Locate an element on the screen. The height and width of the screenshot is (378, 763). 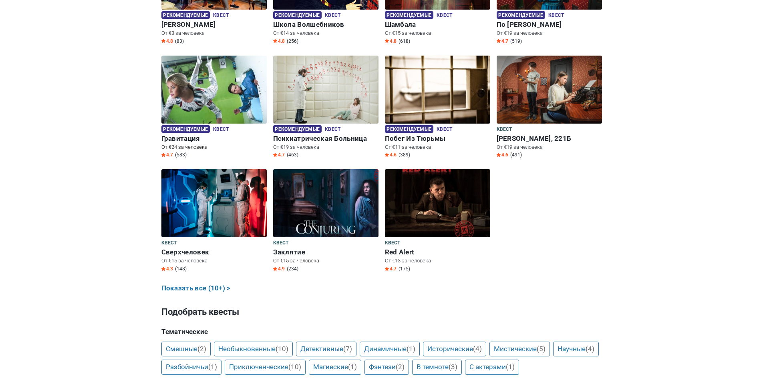
p: От €13 за человека is located at coordinates (437, 261).